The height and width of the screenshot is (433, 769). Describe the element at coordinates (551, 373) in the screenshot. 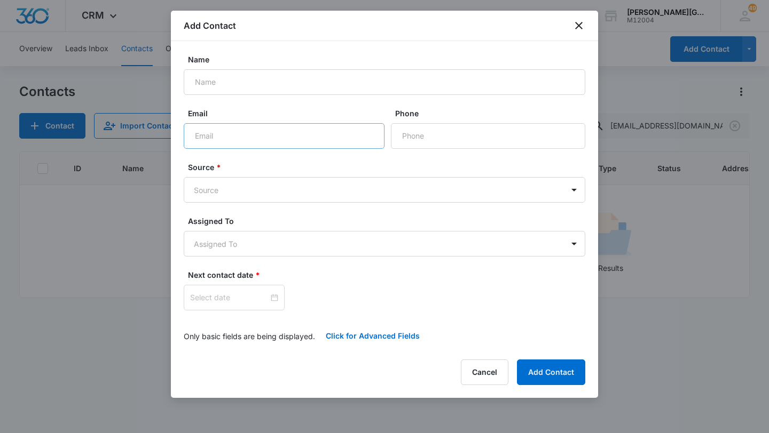

I see `button: Add Contact` at that location.